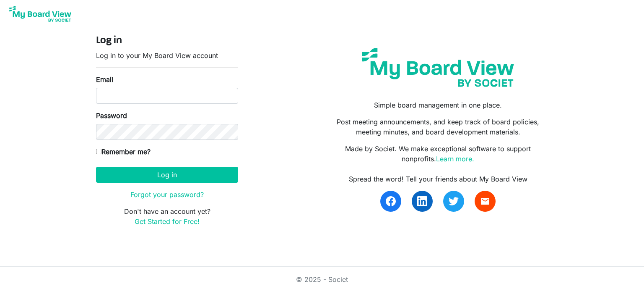 This screenshot has height=292, width=644. I want to click on label: Remember me?, so click(123, 151).